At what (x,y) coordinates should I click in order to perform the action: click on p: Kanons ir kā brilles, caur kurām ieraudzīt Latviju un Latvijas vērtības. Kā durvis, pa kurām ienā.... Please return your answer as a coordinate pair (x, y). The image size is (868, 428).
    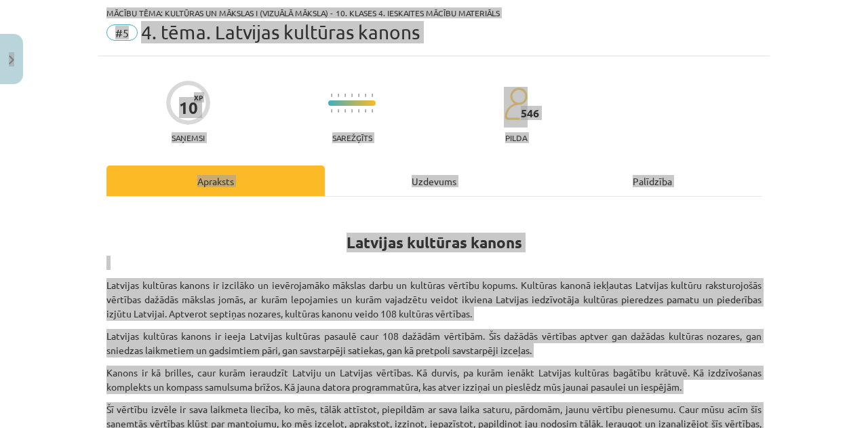
    Looking at the image, I should click on (434, 380).